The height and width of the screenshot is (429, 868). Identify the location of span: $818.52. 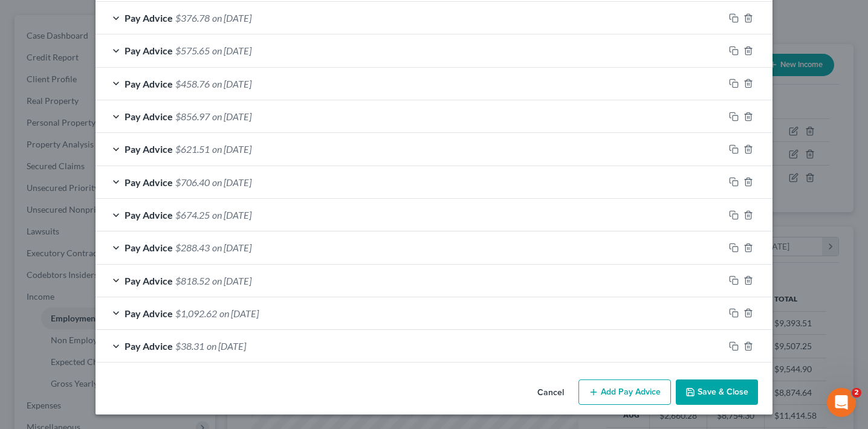
(192, 281).